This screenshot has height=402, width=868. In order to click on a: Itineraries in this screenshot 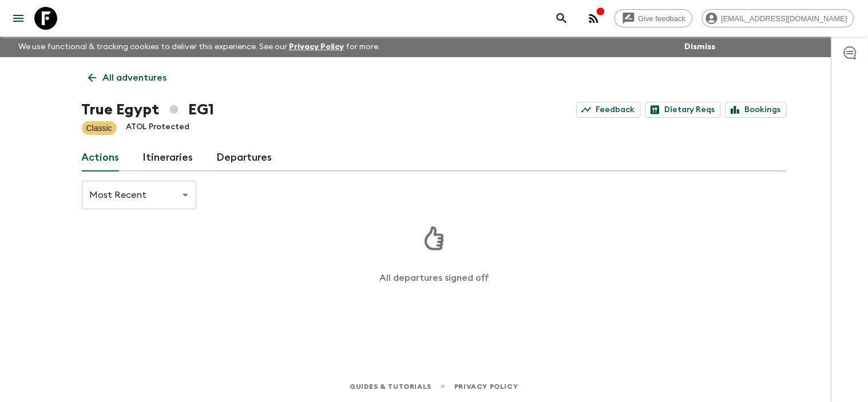, I will do `click(168, 158)`.